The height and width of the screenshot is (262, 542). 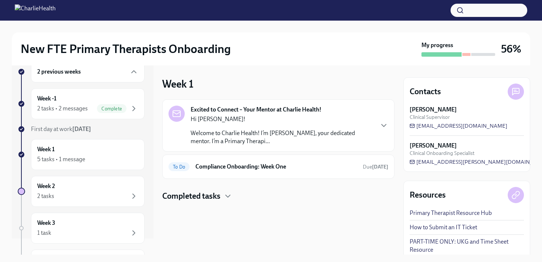 I want to click on a: Week -12 tasks • 2 messagesComplete, so click(x=81, y=104).